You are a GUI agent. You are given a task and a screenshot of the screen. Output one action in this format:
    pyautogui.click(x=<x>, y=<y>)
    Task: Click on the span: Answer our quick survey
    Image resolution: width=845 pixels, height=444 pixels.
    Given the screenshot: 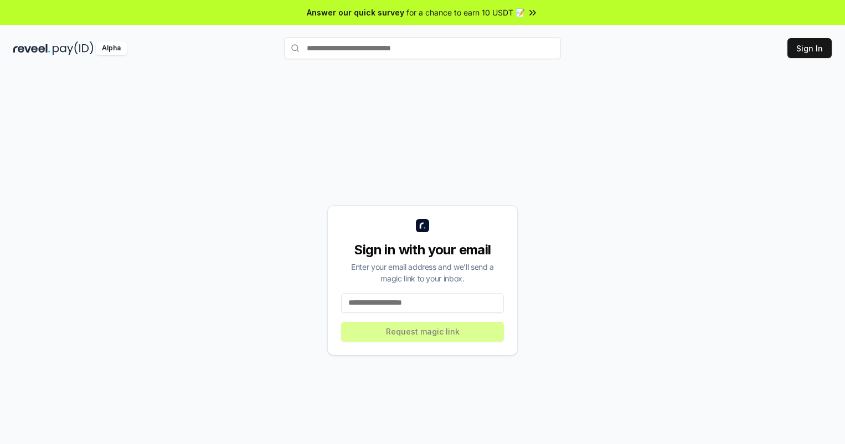 What is the action you would take?
    pyautogui.click(x=355, y=12)
    